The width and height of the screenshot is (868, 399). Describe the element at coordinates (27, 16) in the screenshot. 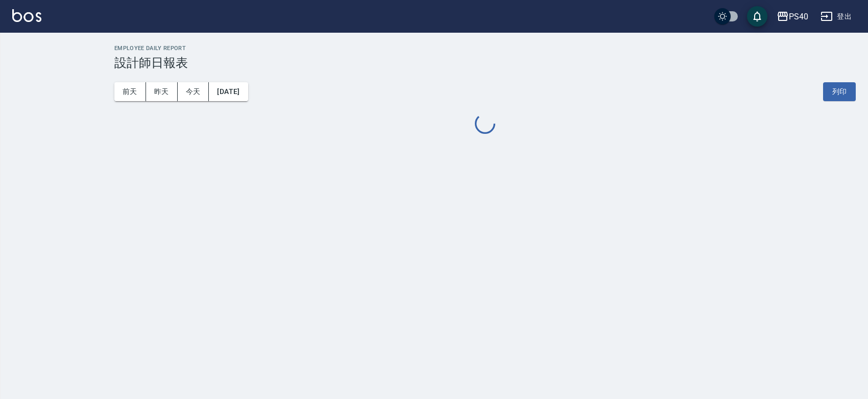

I see `img: Logo` at that location.